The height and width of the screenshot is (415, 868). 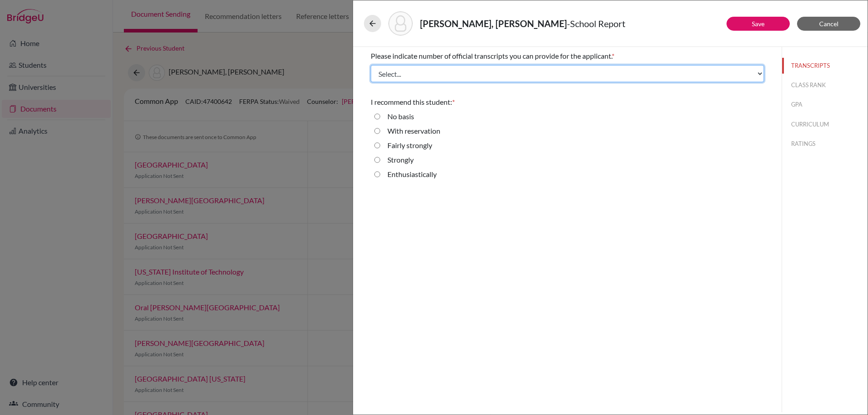 What do you see at coordinates (824, 65) in the screenshot?
I see `button: TRANSCRIPTS` at bounding box center [824, 65].